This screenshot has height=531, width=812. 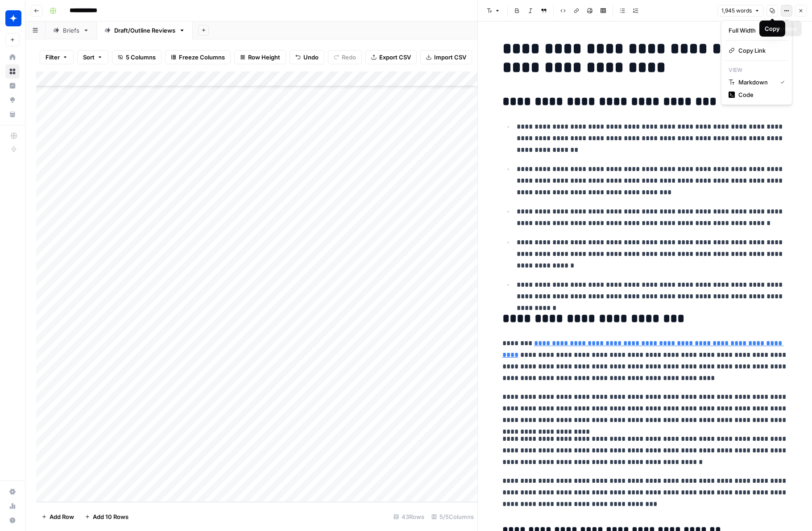 What do you see at coordinates (264, 57) in the screenshot?
I see `span: Row Height` at bounding box center [264, 57].